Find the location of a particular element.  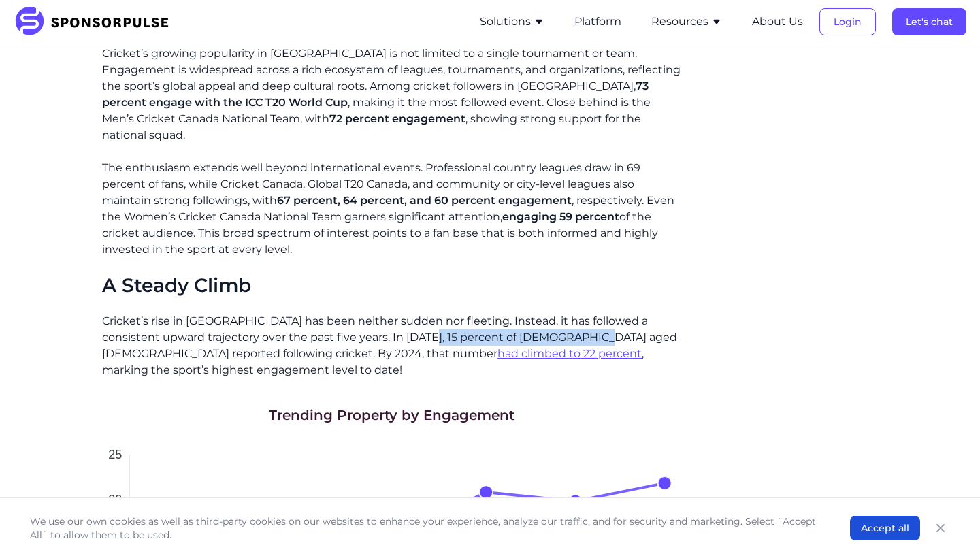

a: About Us is located at coordinates (778, 22).